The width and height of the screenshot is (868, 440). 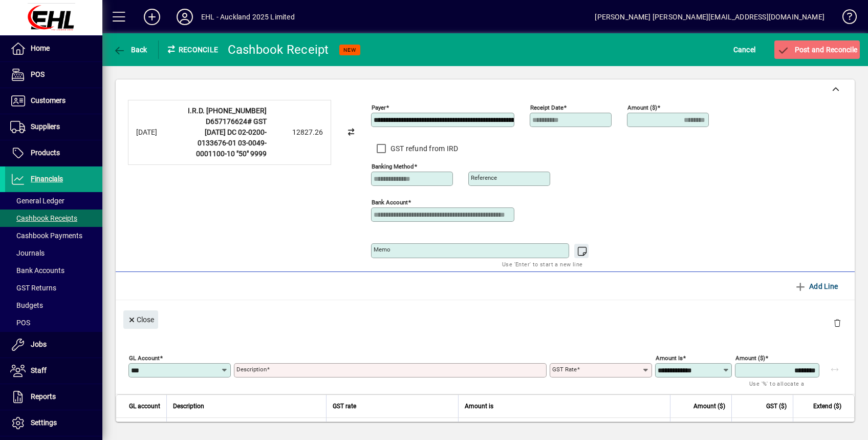 I want to click on a: Customers, so click(x=54, y=101).